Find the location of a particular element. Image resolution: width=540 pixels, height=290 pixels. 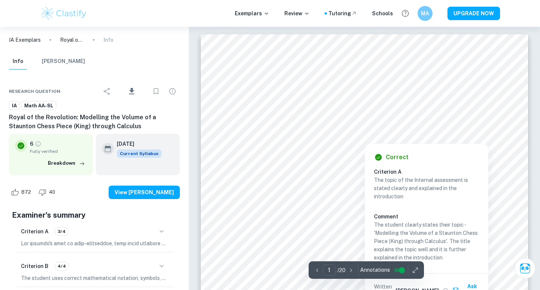

a: Clastify logo is located at coordinates (64, 13).